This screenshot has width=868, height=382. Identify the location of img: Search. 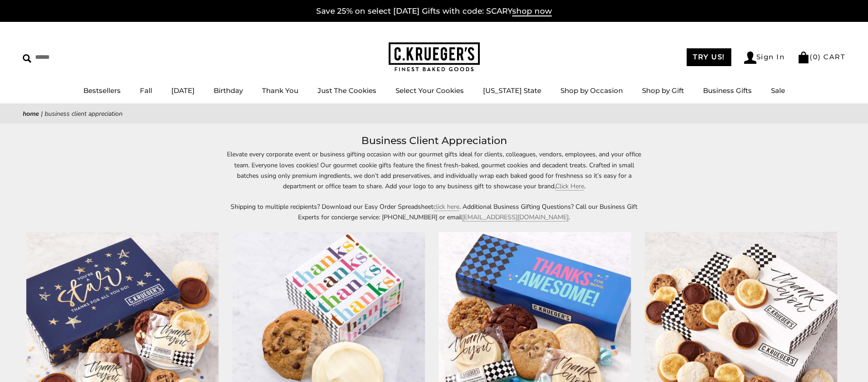
(27, 58).